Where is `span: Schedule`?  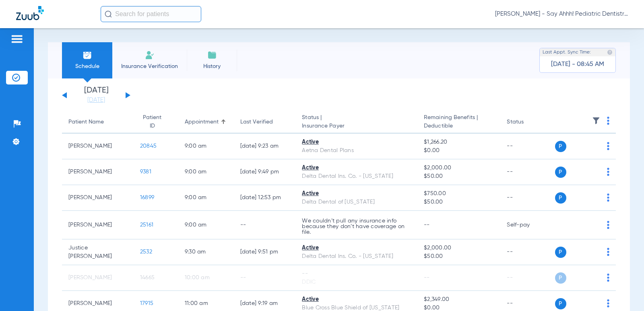
span: Schedule is located at coordinates (87, 66).